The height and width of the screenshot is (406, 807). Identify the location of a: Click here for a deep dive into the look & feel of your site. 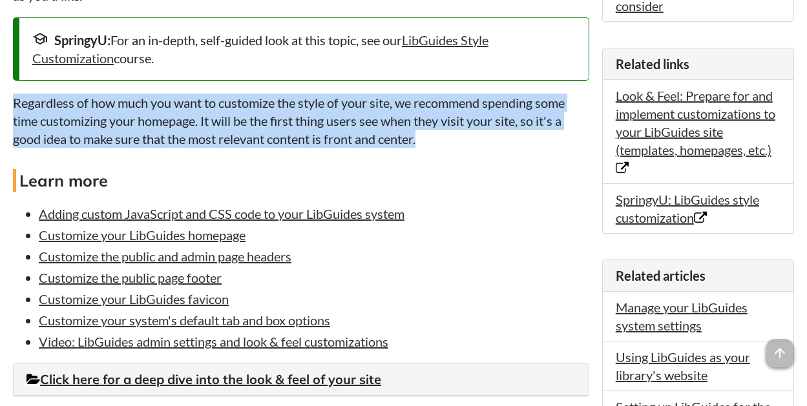
(203, 379).